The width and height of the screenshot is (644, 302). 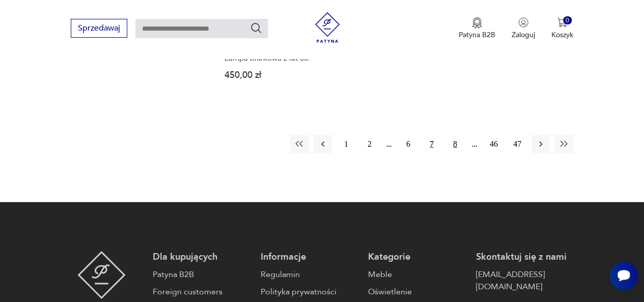 I want to click on a: Regulamin, so click(x=309, y=274).